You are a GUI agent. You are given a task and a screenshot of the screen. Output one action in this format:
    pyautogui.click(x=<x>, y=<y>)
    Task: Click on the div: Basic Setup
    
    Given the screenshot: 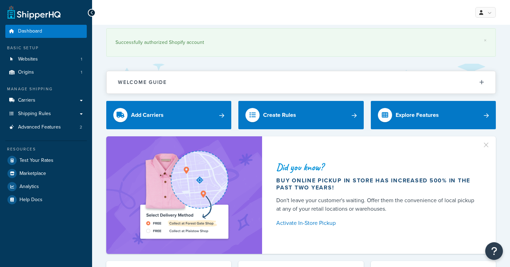 What is the action you would take?
    pyautogui.click(x=46, y=48)
    